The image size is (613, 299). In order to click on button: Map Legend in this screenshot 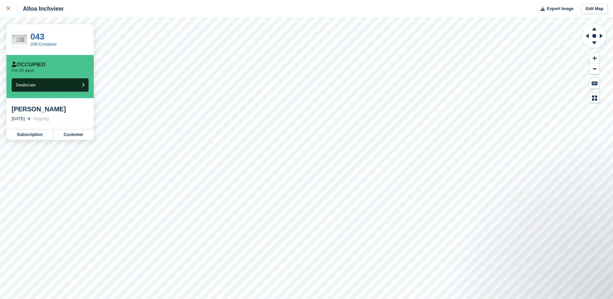, I will do `click(595, 98)`.